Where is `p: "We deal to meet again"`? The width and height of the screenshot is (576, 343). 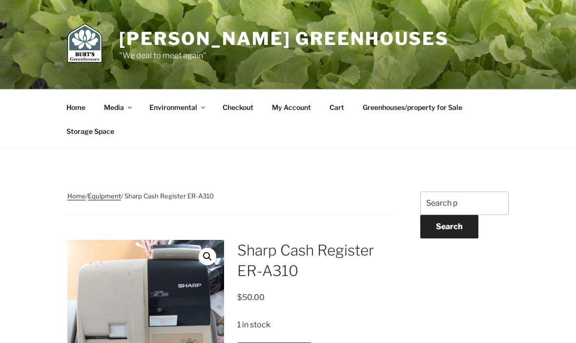 p: "We deal to meet again" is located at coordinates (284, 56).